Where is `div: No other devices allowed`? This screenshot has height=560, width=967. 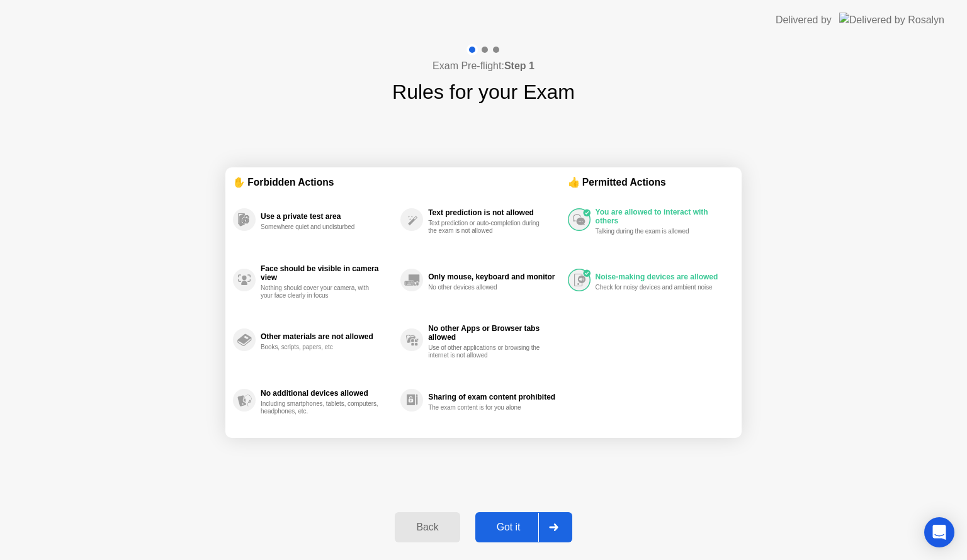 div: No other devices allowed is located at coordinates (487, 288).